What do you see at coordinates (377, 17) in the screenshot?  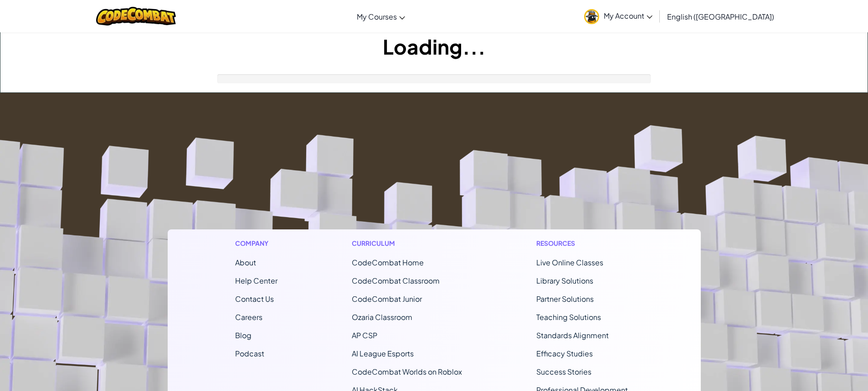 I see `span: My Courses` at bounding box center [377, 17].